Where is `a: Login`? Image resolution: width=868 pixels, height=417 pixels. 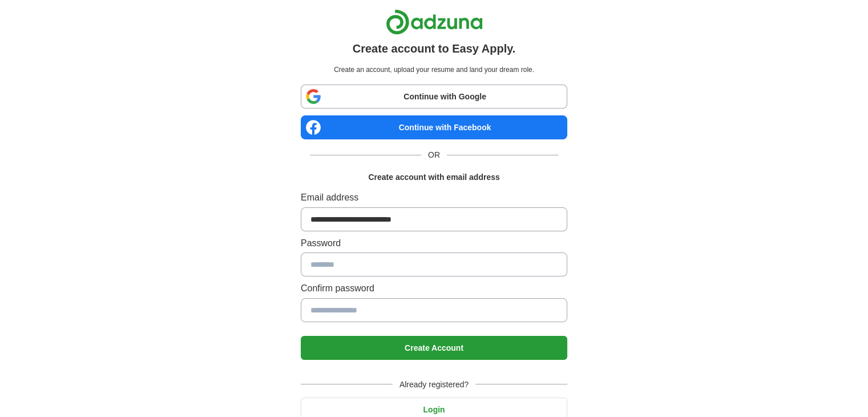
a: Login is located at coordinates (434, 410).